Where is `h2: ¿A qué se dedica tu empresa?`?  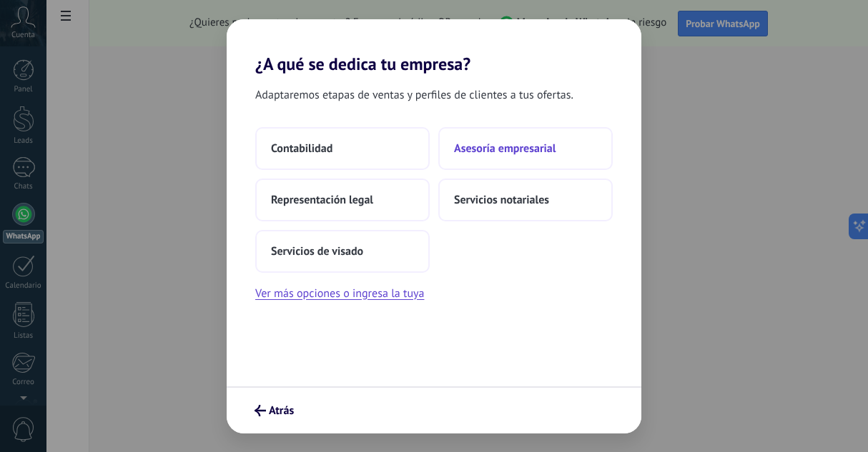 h2: ¿A qué se dedica tu empresa? is located at coordinates (434, 46).